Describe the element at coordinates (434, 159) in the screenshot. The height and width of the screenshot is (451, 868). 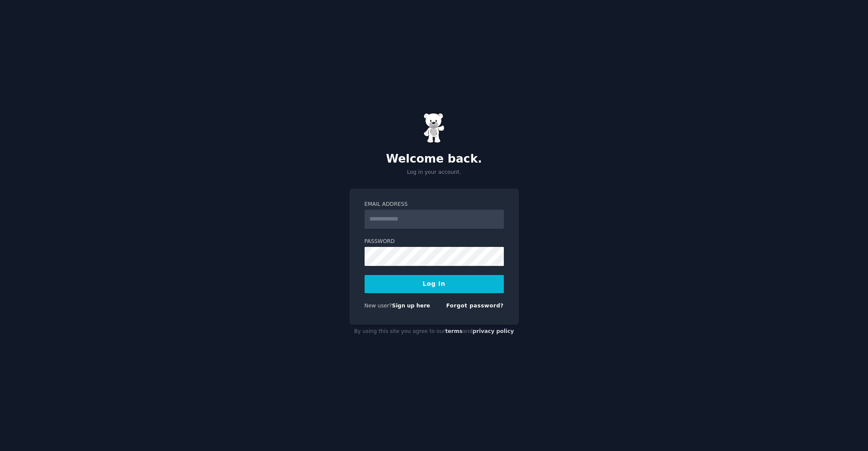
I see `h2: Welcome back.` at that location.